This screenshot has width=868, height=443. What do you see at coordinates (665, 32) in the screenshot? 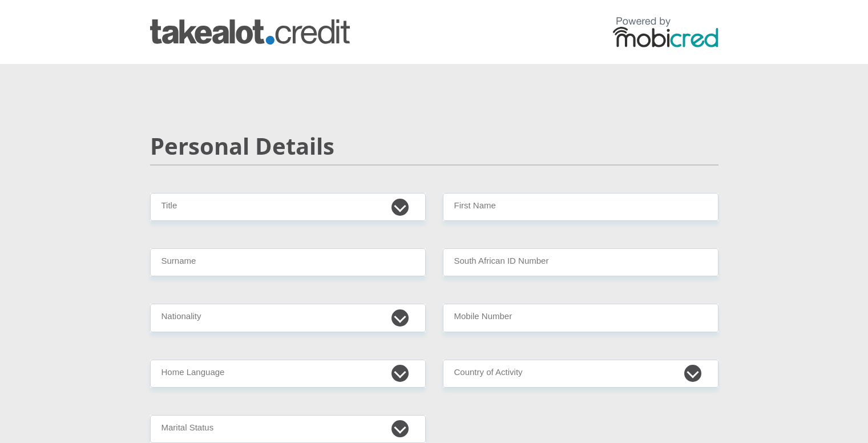
I see `img: powered by mobicred logo` at bounding box center [665, 32].